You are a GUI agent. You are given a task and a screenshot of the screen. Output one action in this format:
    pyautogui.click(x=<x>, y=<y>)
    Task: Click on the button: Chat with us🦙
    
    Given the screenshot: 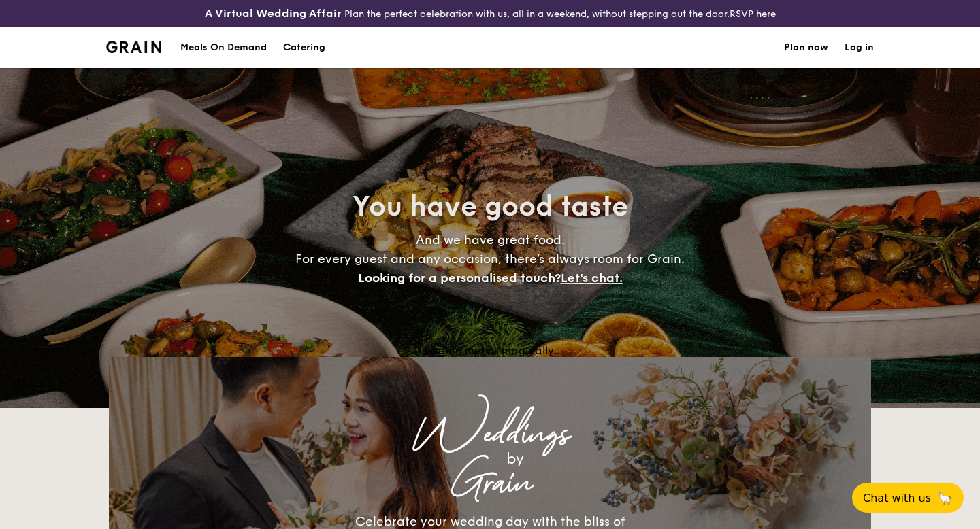 What is the action you would take?
    pyautogui.click(x=908, y=498)
    